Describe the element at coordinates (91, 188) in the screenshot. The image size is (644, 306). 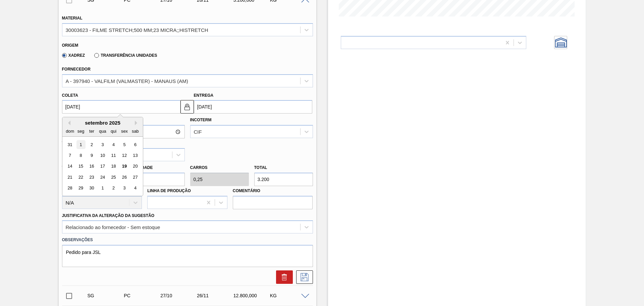
I see `div: Choose terça-feira, 30 de setembro de 2025` at that location.